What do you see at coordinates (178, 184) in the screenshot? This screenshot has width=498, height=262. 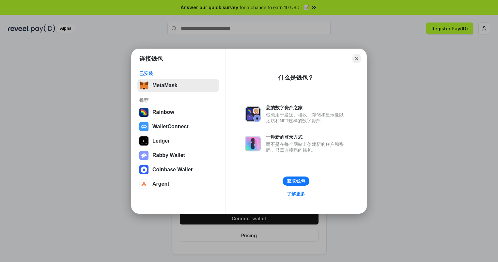 I see `button: Argent` at bounding box center [178, 184].